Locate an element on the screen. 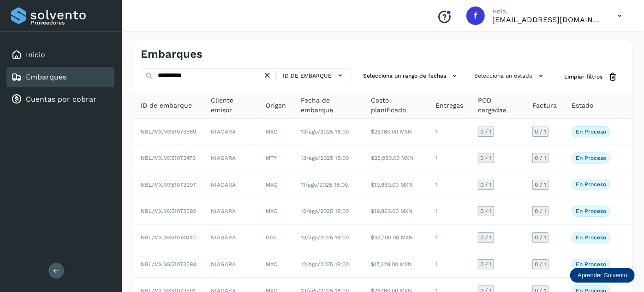 The width and height of the screenshot is (644, 292). td: $42,700.00 MXN is located at coordinates (396, 237).